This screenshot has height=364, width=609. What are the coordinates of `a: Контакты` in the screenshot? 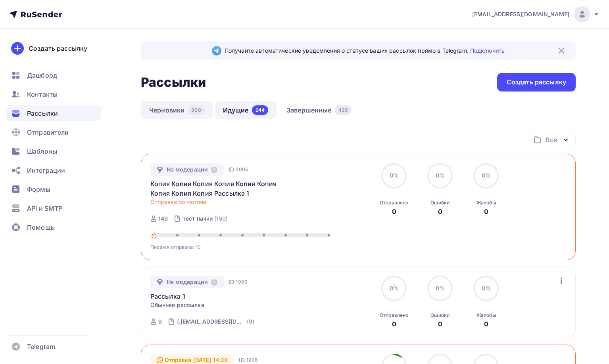 It's located at (54, 94).